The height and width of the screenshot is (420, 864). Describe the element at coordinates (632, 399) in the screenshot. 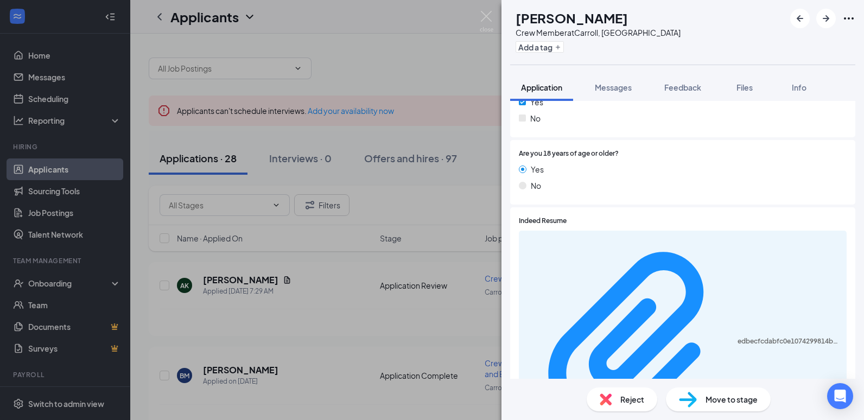

I see `span: Reject` at that location.